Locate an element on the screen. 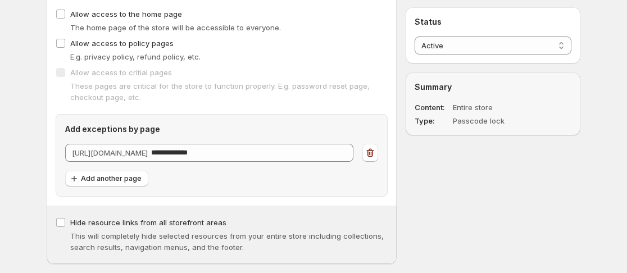 The width and height of the screenshot is (627, 273). dd: Entire store is located at coordinates (496, 107).